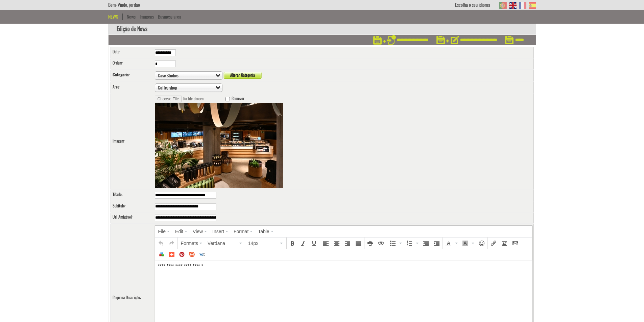  What do you see at coordinates (161, 244) in the screenshot?
I see `div: Undo` at bounding box center [161, 244].